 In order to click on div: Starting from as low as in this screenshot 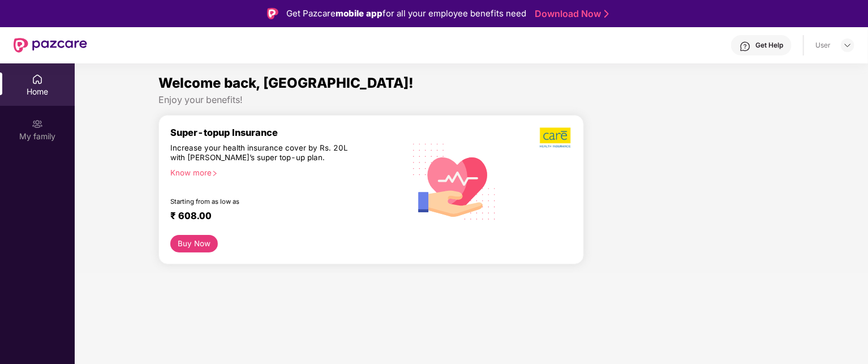, I will do `click(263, 202)`.